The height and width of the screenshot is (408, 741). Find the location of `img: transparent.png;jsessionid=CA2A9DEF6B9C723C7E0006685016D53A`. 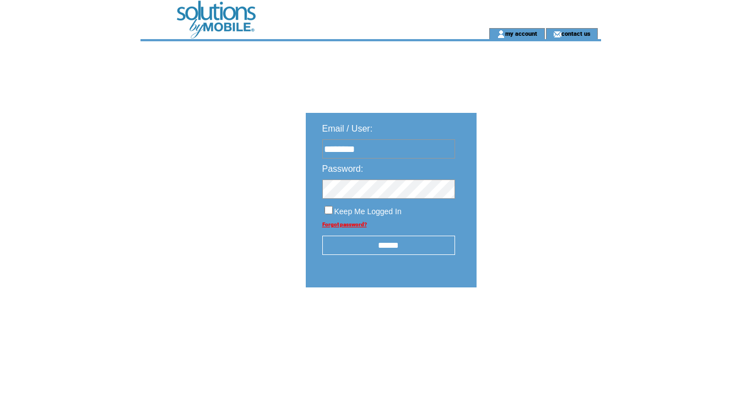

img: transparent.png;jsessionid=CA2A9DEF6B9C723C7E0006685016D53A is located at coordinates (536, 322).